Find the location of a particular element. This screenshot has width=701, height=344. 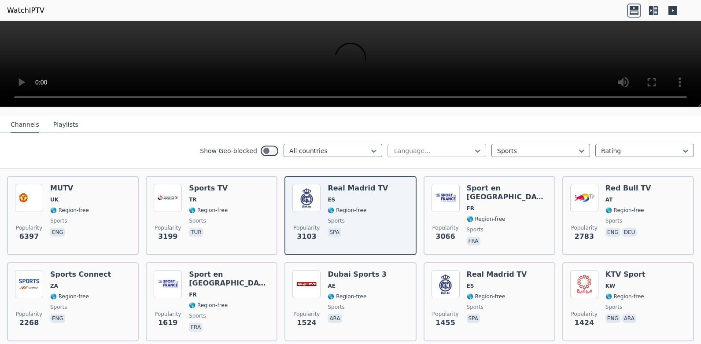

img: Dubai Sports 3 is located at coordinates (306, 284).